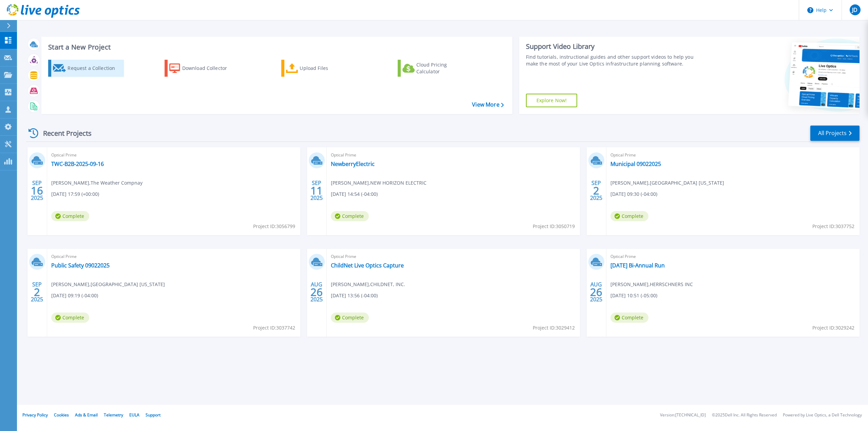  Describe the element at coordinates (81, 265) in the screenshot. I see `a: Public Safety 09022025` at that location.